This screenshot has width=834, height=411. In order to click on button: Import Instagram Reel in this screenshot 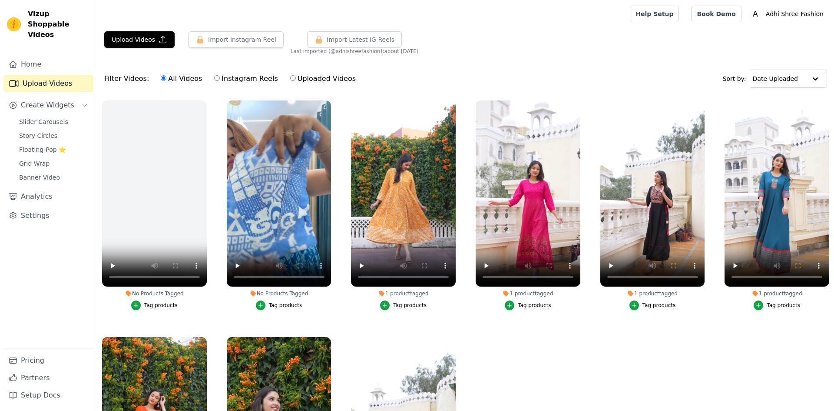, I will do `click(236, 40)`.